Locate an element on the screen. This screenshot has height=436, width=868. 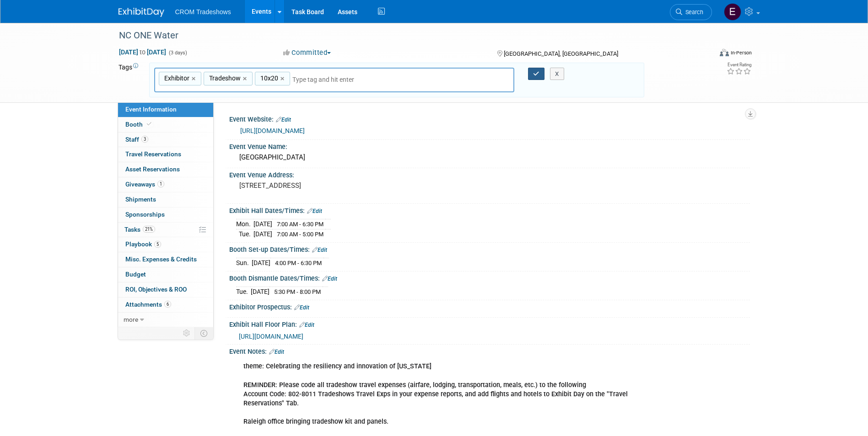
b: REMINDER: Please code all tradeshow travel expenses (airfare, lodging, transportation, meals, etc... is located at coordinates (436, 394).